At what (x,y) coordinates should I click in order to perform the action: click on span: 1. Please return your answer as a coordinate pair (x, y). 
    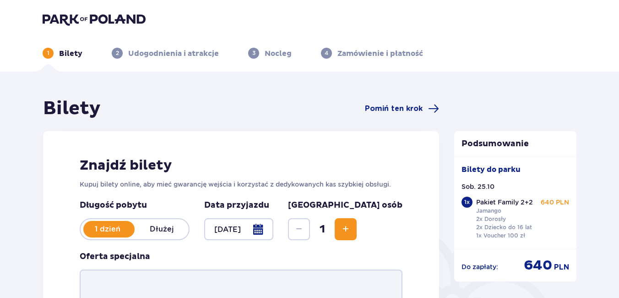
    Looking at the image, I should click on (323, 229).